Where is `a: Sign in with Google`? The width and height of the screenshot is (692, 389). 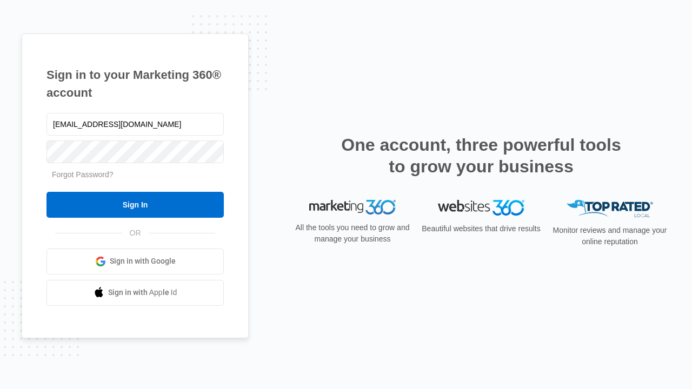 a: Sign in with Google is located at coordinates (135, 262).